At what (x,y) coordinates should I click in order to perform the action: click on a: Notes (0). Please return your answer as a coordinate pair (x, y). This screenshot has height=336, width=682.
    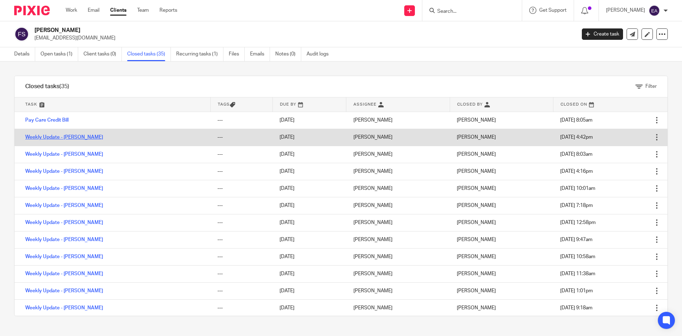
    Looking at the image, I should click on (288, 54).